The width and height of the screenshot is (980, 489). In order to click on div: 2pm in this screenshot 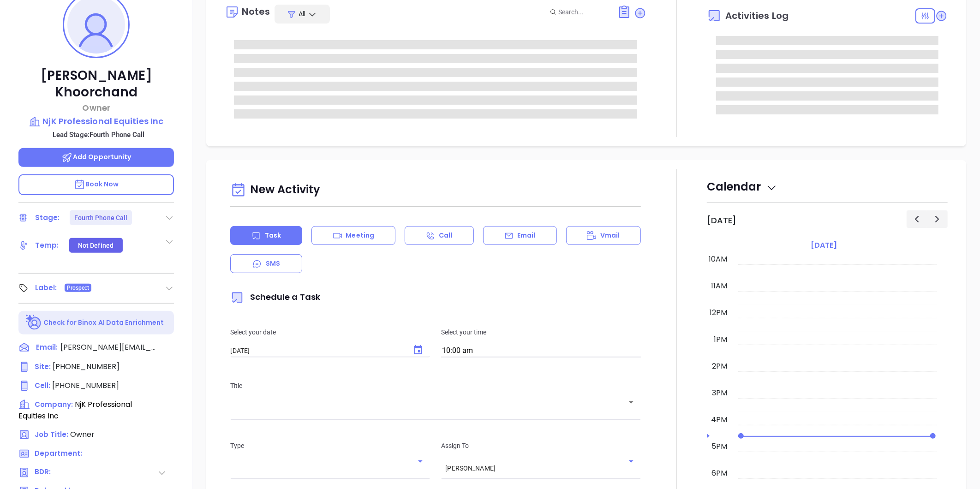, I will do `click(719, 366)`.